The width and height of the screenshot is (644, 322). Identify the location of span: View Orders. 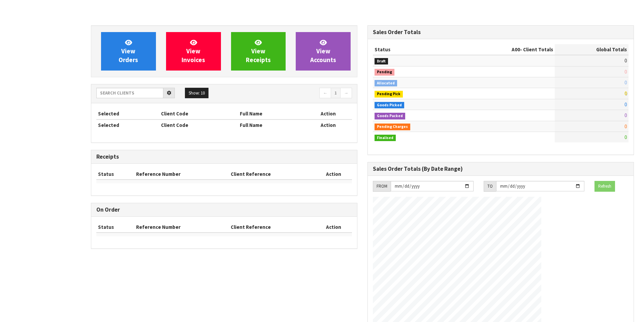
(128, 51).